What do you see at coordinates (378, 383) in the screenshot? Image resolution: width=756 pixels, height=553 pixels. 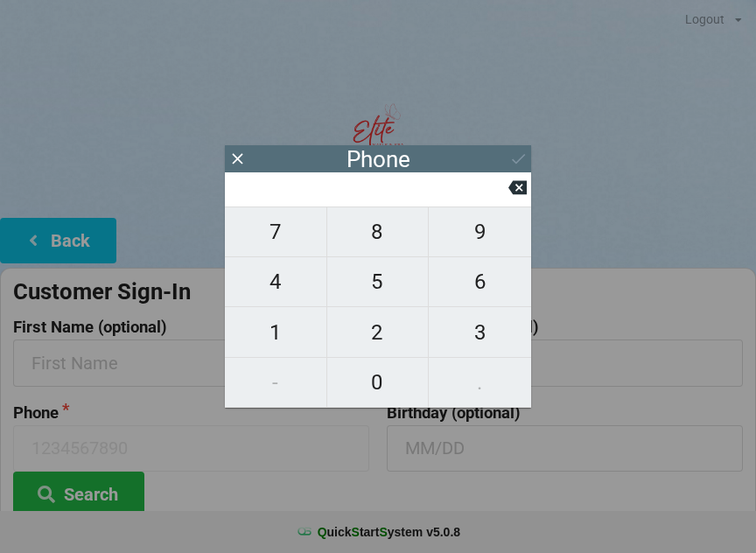 I see `button: 0` at bounding box center [378, 383].